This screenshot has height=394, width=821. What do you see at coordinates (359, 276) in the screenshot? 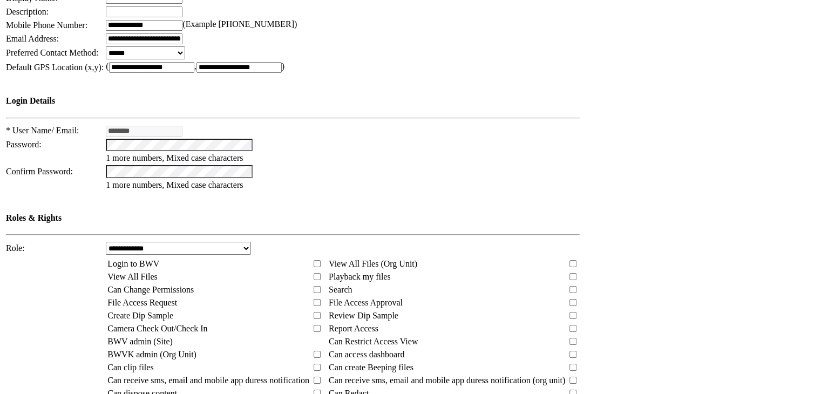
I see `span: Playback my files` at bounding box center [359, 276].